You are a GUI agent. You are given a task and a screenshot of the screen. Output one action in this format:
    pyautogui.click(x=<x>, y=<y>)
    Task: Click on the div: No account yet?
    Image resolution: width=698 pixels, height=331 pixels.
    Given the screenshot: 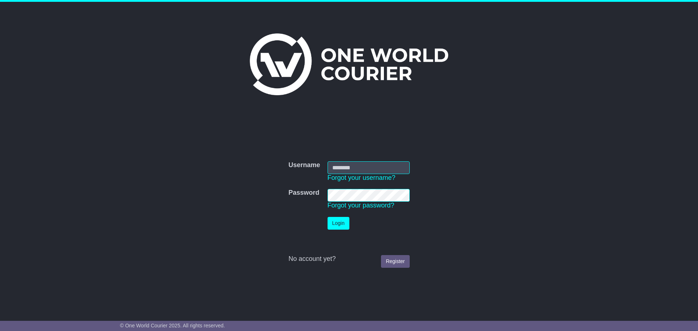 What is the action you would take?
    pyautogui.click(x=348, y=259)
    